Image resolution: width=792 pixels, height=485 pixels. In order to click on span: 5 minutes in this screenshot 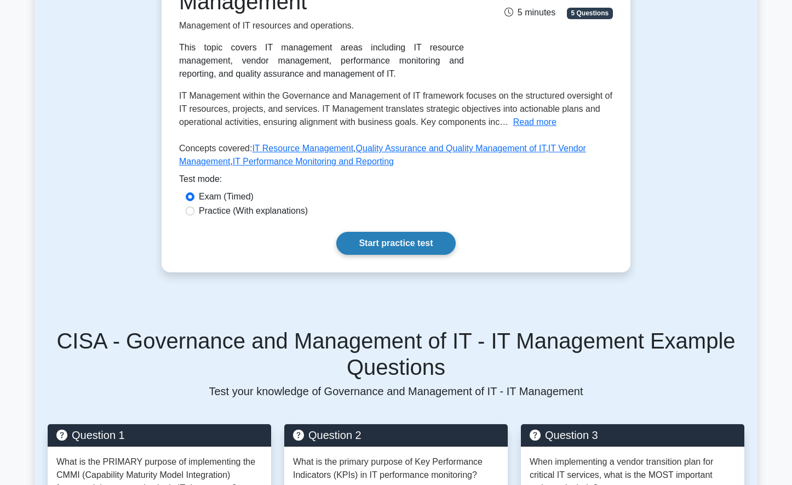, I will do `click(530, 12)`.